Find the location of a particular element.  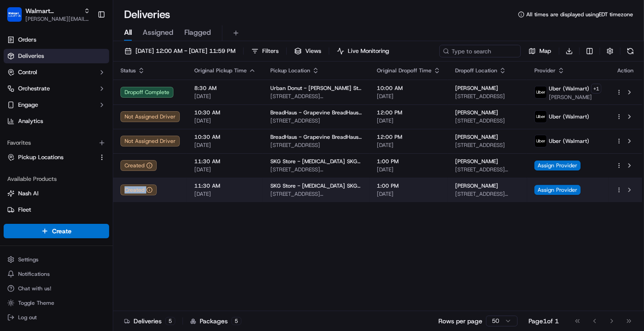

img: Walmart LocalFinds is located at coordinates (14, 14).